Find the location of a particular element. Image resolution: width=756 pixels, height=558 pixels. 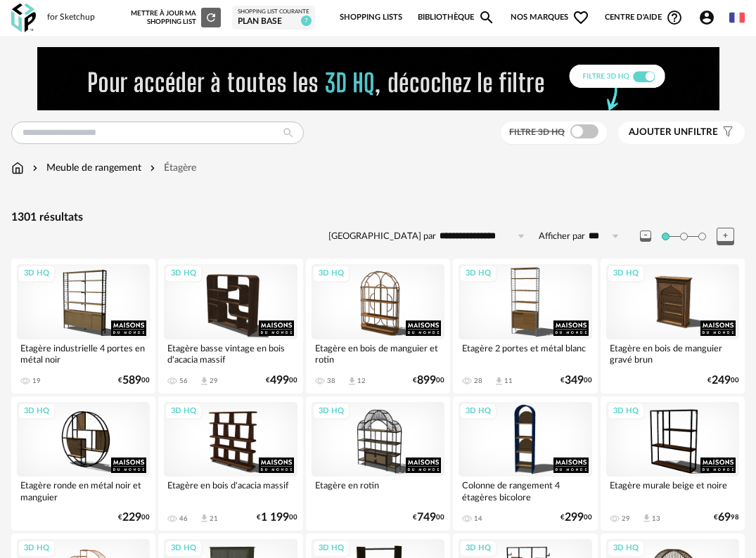

div: 12 is located at coordinates (362, 381).